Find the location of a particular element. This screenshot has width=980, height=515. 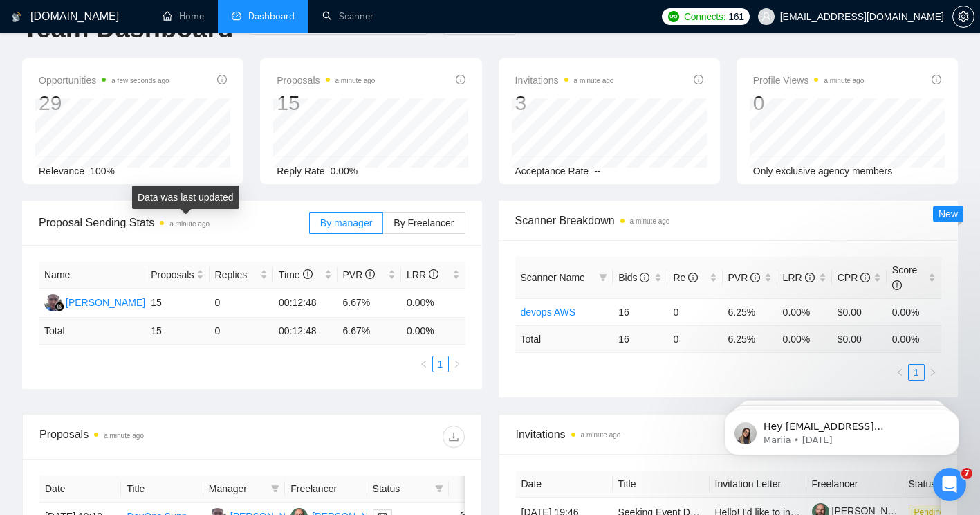

span: Profile Views is located at coordinates (808, 80).